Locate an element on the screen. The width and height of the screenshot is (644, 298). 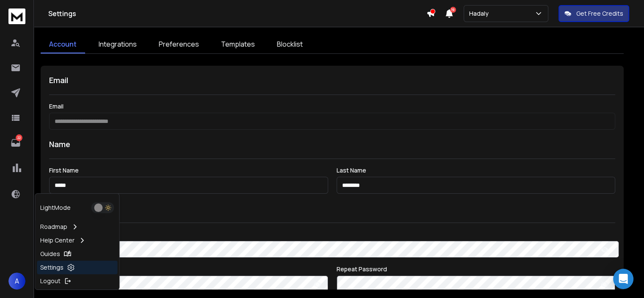
p: Settings is located at coordinates (51, 268).